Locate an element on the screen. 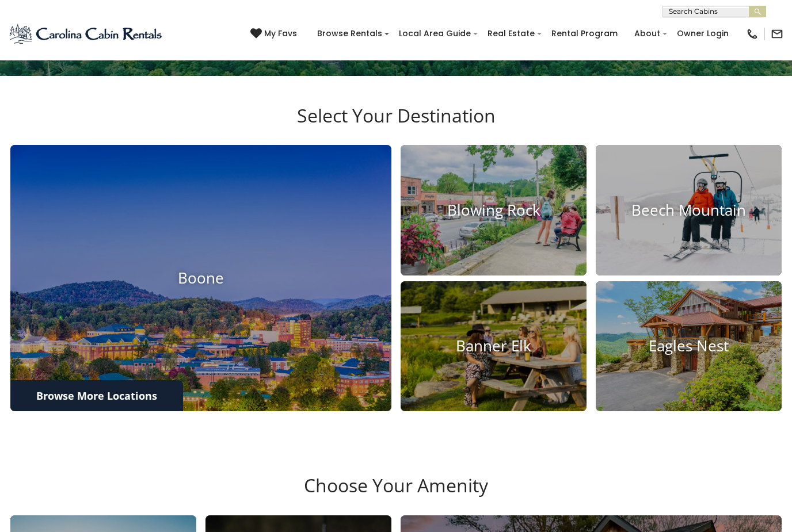  h4: Boone is located at coordinates (201, 278).